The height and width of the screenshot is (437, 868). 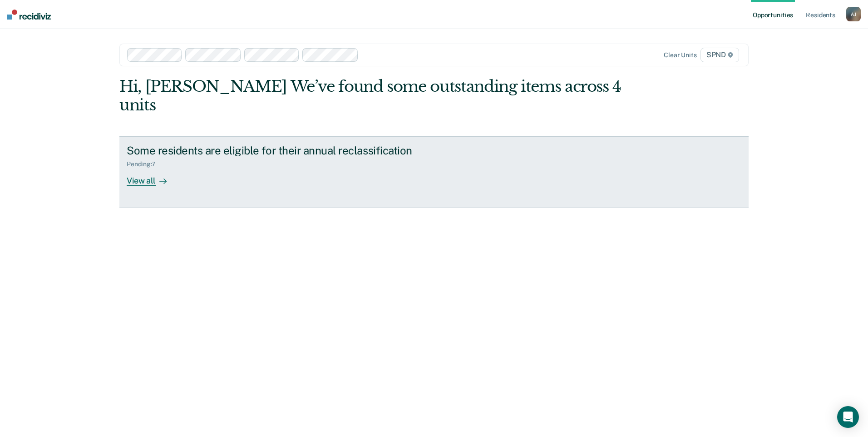 I want to click on div: View all, so click(x=152, y=177).